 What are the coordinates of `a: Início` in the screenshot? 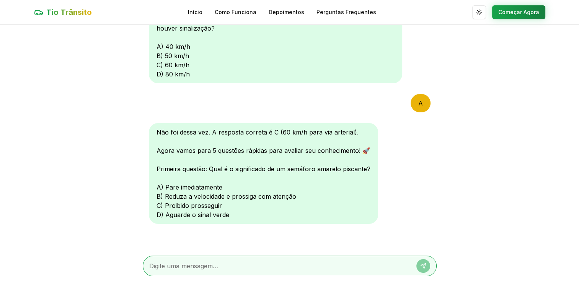 It's located at (195, 12).